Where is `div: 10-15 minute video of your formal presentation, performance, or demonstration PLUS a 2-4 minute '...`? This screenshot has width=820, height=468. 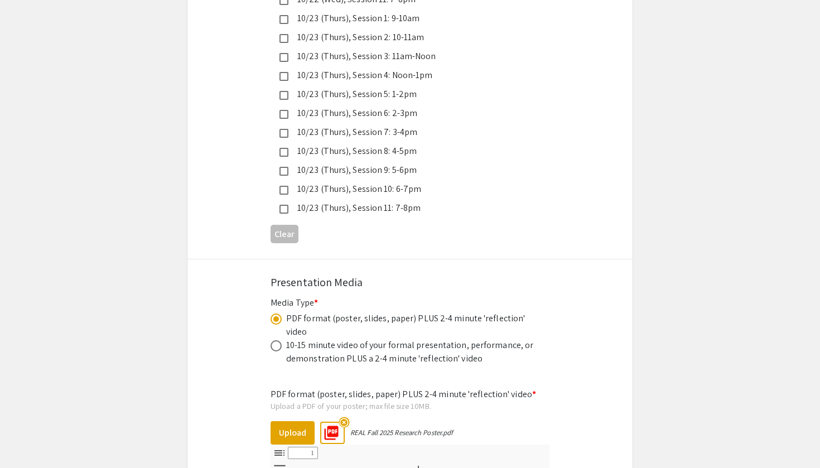 div: 10-15 minute video of your formal presentation, performance, or demonstration PLUS a 2-4 minute '... is located at coordinates (412, 352).